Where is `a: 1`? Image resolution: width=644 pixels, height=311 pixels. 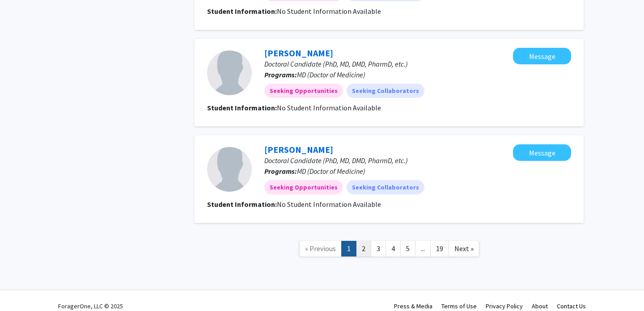 a: 1 is located at coordinates (349, 249).